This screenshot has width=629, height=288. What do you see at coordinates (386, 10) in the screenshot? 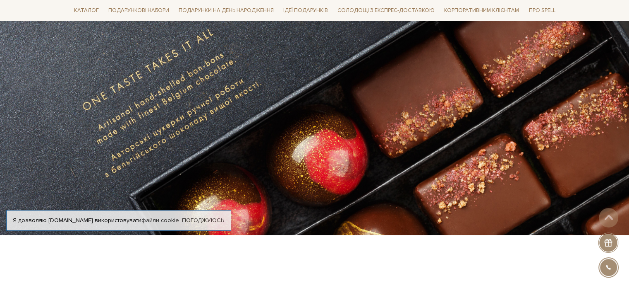
I see `a: Солодощі з експрес-доставкою` at bounding box center [386, 10].